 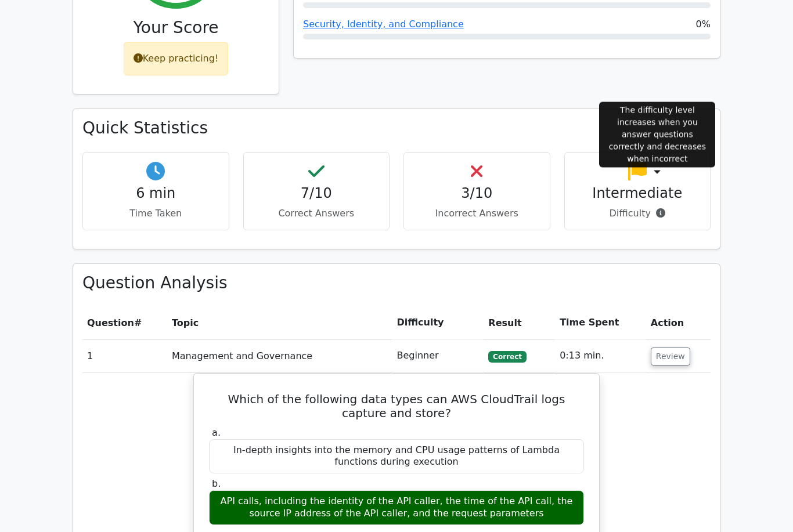 What do you see at coordinates (397, 406) in the screenshot?
I see `h5: Which of the following data types can AWS CloudTrail logs capture and store?` at bounding box center [397, 406].